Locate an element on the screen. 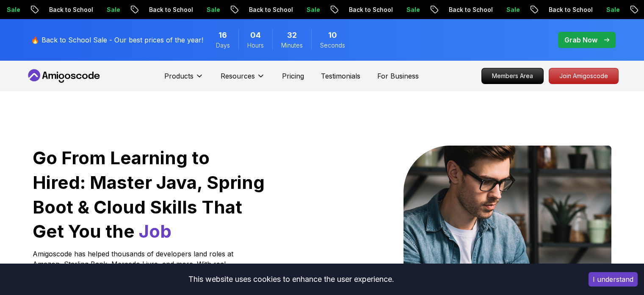  p: Resources is located at coordinates (238, 76).